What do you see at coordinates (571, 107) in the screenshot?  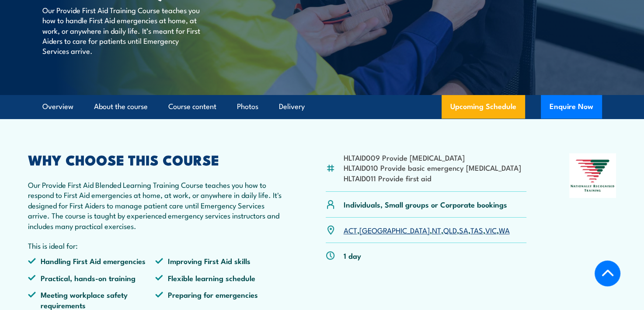 I see `button: Enquire Now` at bounding box center [571, 107].